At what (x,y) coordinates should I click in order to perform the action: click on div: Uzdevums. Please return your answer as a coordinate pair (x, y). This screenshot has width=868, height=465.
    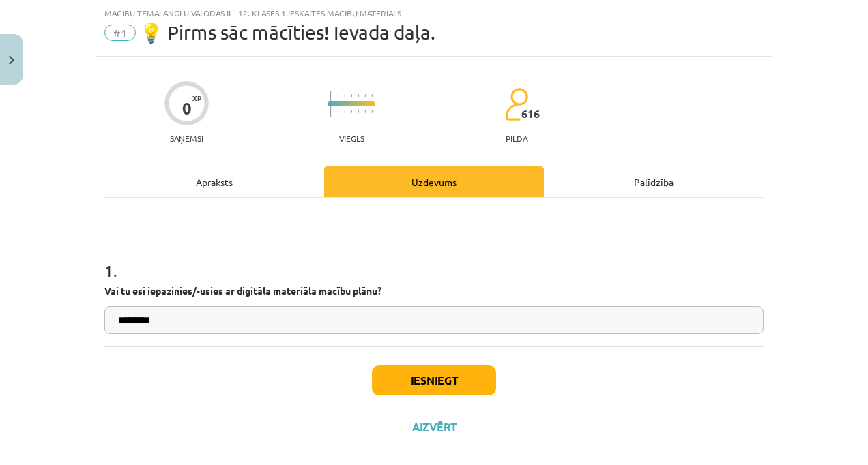
    Looking at the image, I should click on (434, 182).